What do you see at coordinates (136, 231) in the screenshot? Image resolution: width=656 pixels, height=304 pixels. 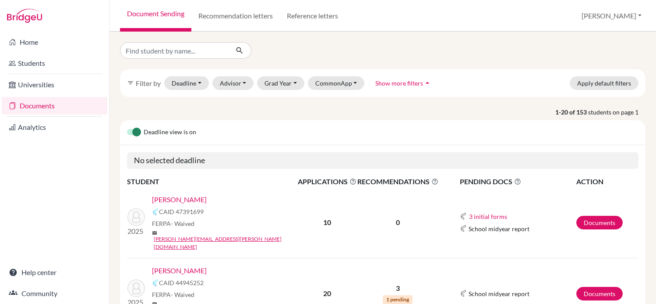 I see `p: 2025` at bounding box center [136, 231].